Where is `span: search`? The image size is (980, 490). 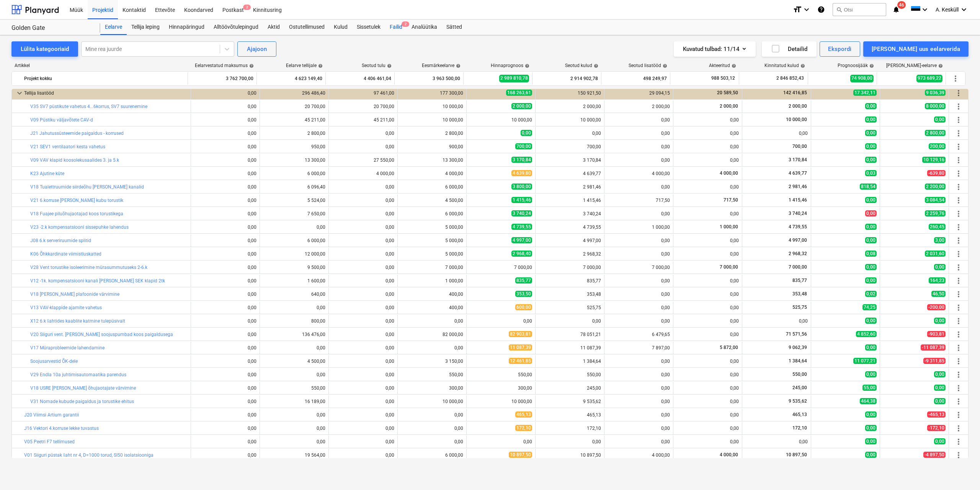
span: search is located at coordinates (839, 10).